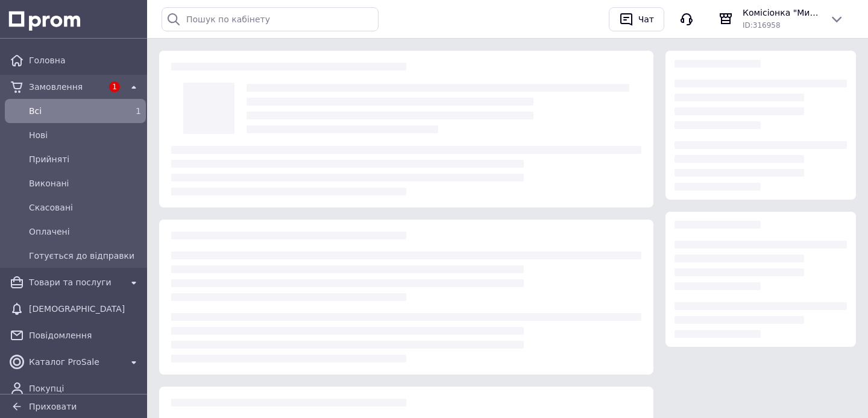 The width and height of the screenshot is (868, 418). What do you see at coordinates (85, 60) in the screenshot?
I see `span: Головна` at bounding box center [85, 60].